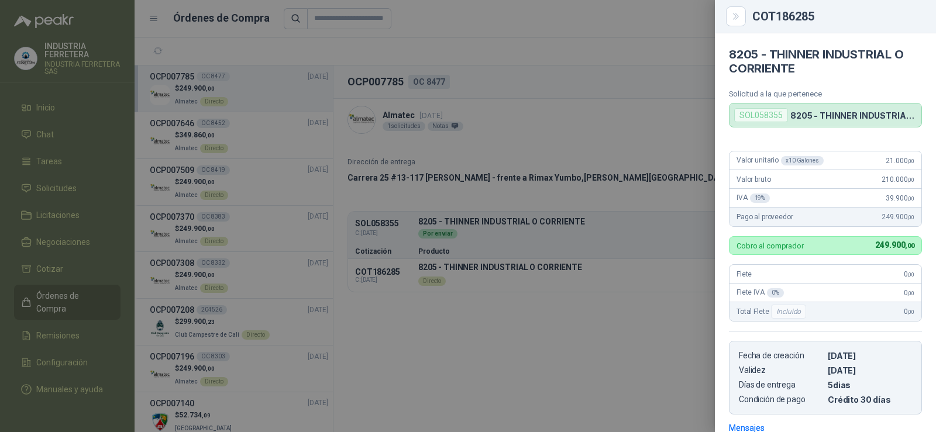  I want to click on div: 0 %, so click(775, 293).